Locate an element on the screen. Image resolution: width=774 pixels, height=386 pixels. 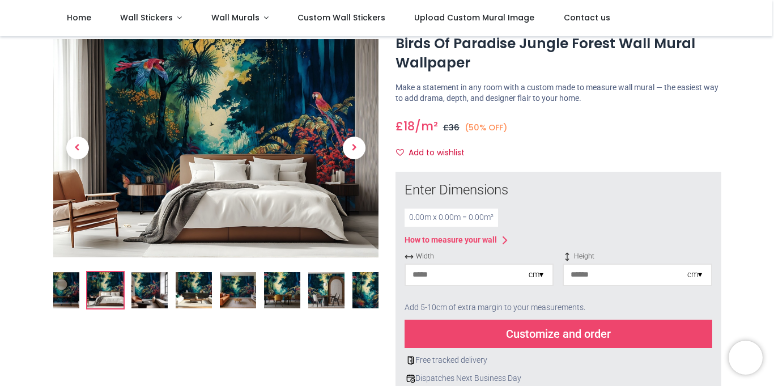
div: 0.00 m x 0.00 m = 0.00 m² is located at coordinates (451, 218).